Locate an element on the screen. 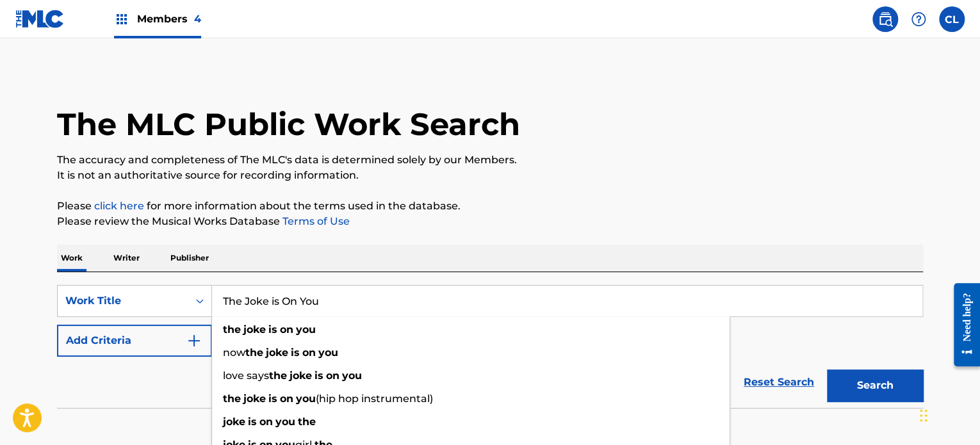 This screenshot has height=445, width=980. p: Please for more information about the terms used in the database. is located at coordinates (490, 206).